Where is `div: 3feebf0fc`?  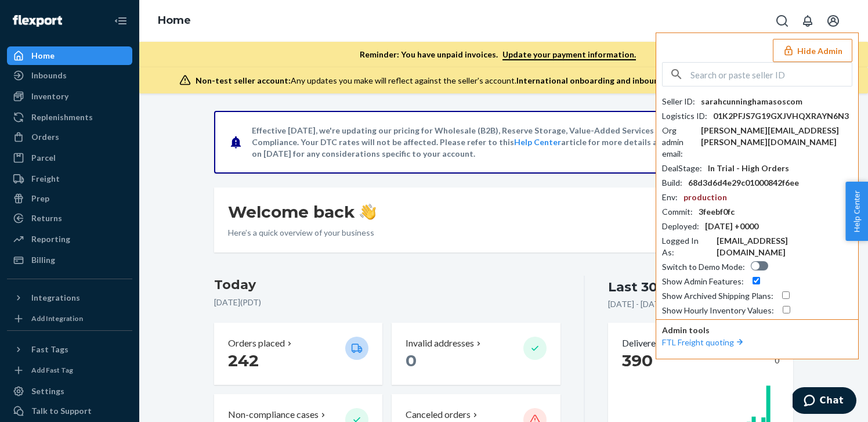 div: 3feebf0fc is located at coordinates (717, 212).